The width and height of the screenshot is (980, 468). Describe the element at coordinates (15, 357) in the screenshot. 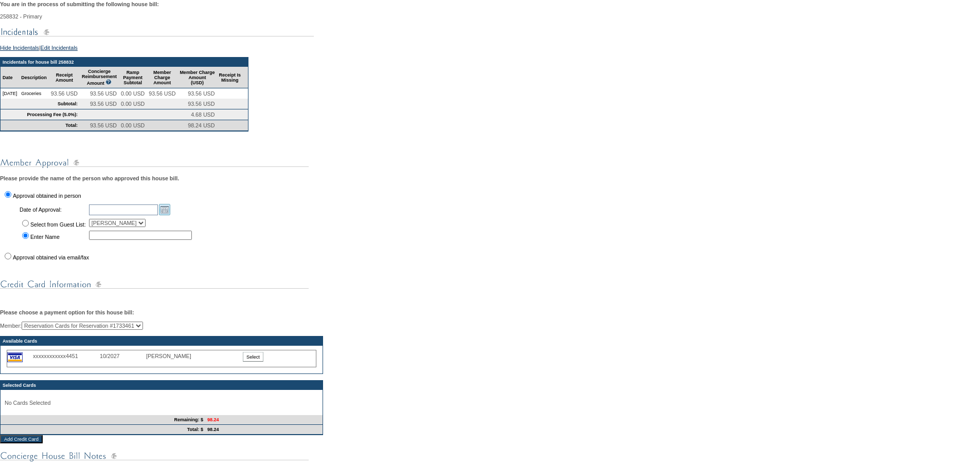

I see `img: icon_cc_visa.gif` at that location.